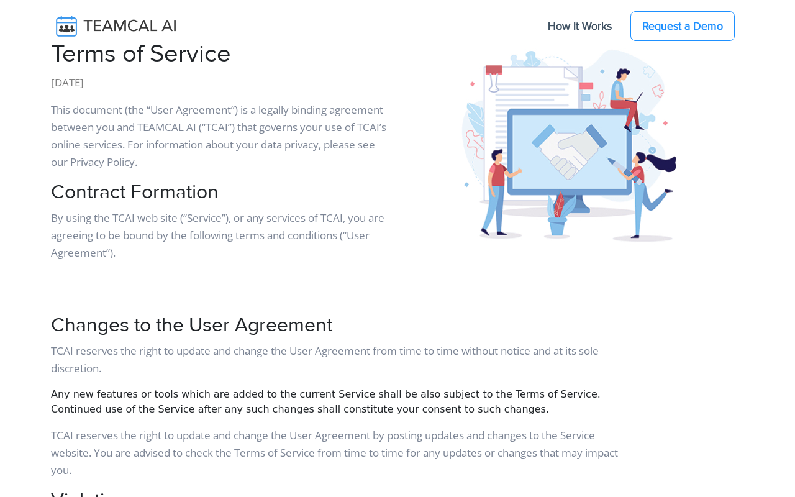 Image resolution: width=795 pixels, height=497 pixels. Describe the element at coordinates (221, 235) in the screenshot. I see `p: By using the TCAI web site (“Service”), or any services of TCAI, you are agreeing to be bound by ...` at that location.